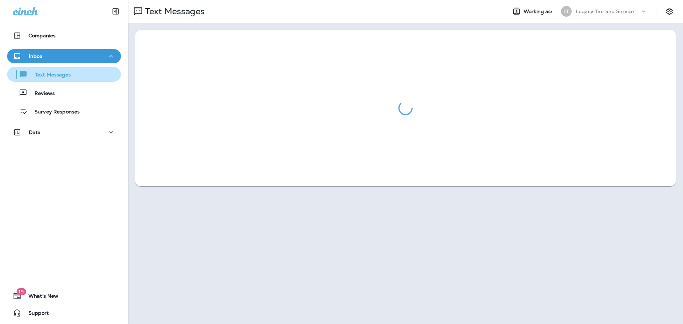 The width and height of the screenshot is (683, 324). I want to click on button: Survey Responses, so click(64, 111).